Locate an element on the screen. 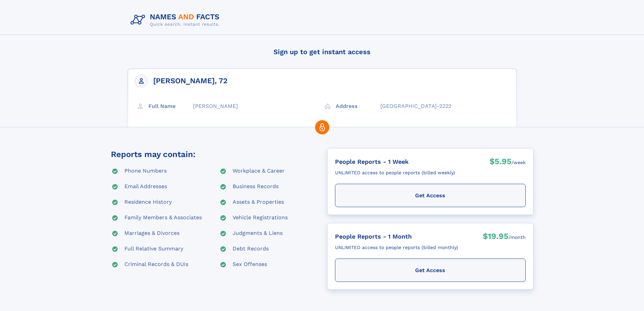 This screenshot has width=644, height=311. div: Vehicle Registrations is located at coordinates (260, 218).